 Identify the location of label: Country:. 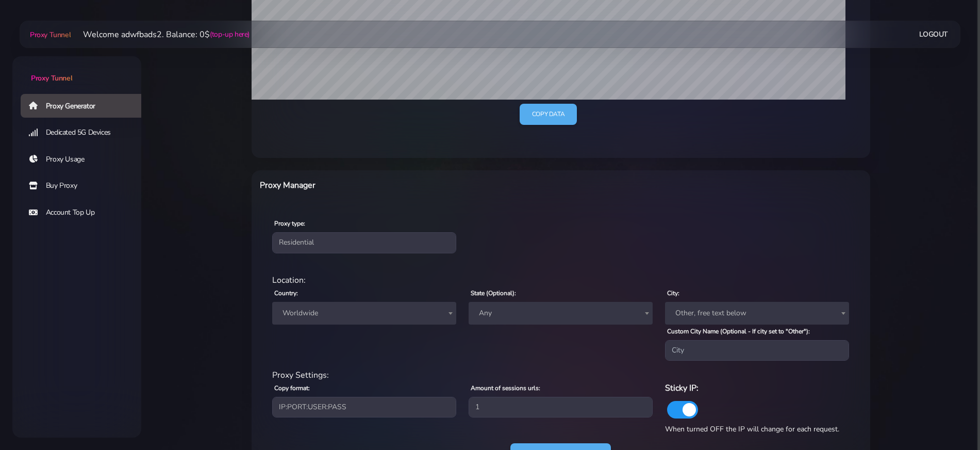
(286, 293).